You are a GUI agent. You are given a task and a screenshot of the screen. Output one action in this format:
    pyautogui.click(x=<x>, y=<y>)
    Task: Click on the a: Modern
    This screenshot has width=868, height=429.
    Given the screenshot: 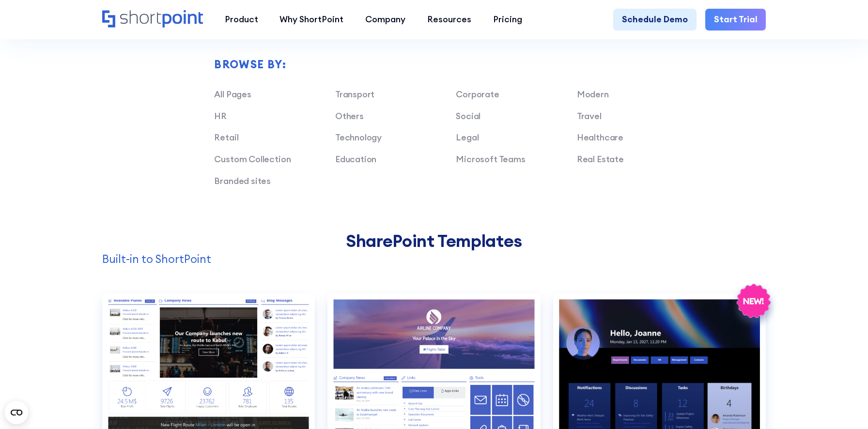 What is the action you would take?
    pyautogui.click(x=593, y=94)
    